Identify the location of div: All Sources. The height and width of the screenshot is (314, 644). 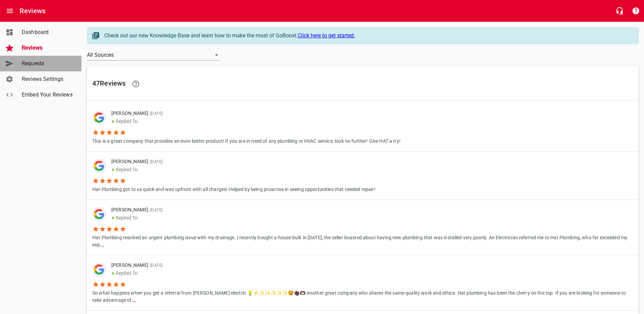
(153, 55).